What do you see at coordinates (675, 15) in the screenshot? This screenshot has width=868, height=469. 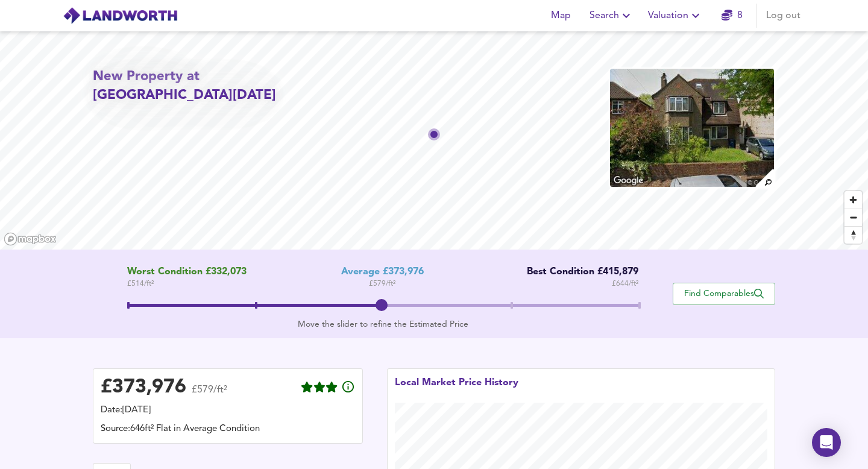 I see `button: Valuation` at bounding box center [675, 15].